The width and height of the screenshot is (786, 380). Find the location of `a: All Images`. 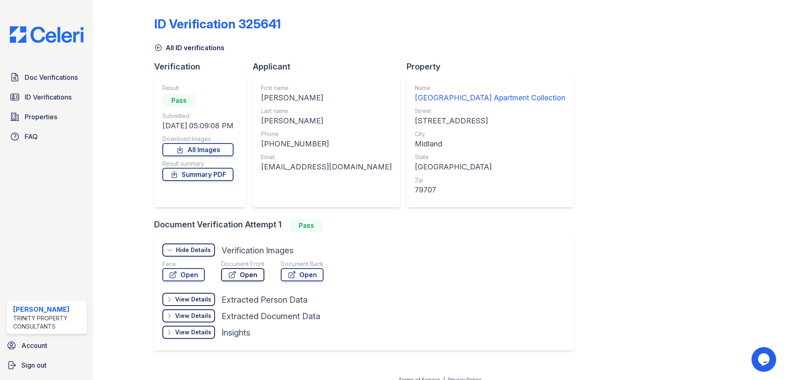

a: All Images is located at coordinates (198, 150).